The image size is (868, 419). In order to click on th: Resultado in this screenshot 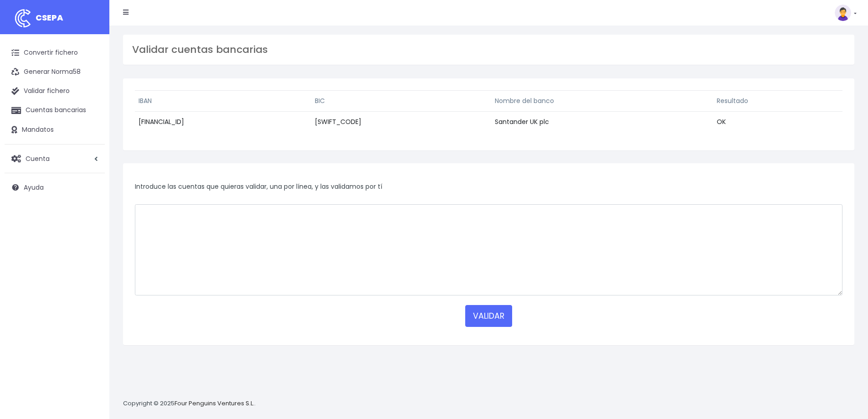, I will do `click(778, 101)`.